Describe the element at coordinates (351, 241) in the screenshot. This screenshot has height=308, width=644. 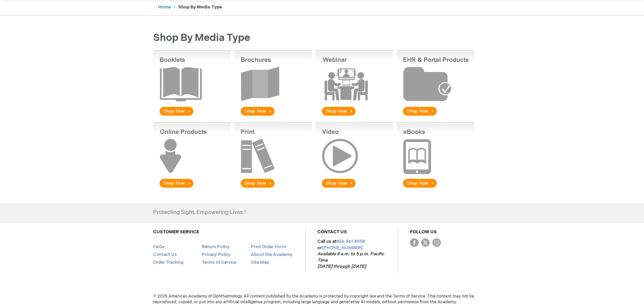
I see `a: 866.561.8558` at that location.